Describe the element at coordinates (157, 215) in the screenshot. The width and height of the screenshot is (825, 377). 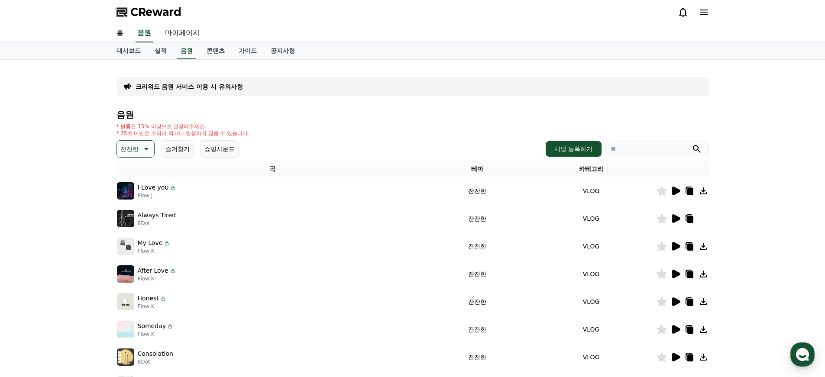
I see `p: Always Tired` at that location.